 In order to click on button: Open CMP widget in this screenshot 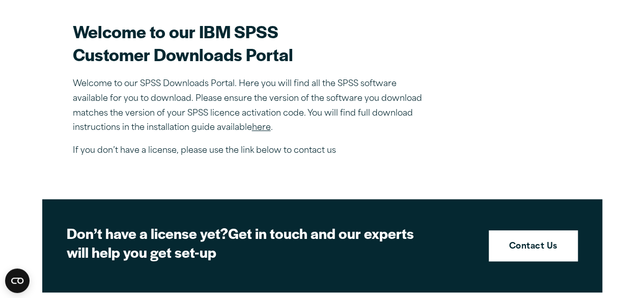, I will do `click(17, 281)`.